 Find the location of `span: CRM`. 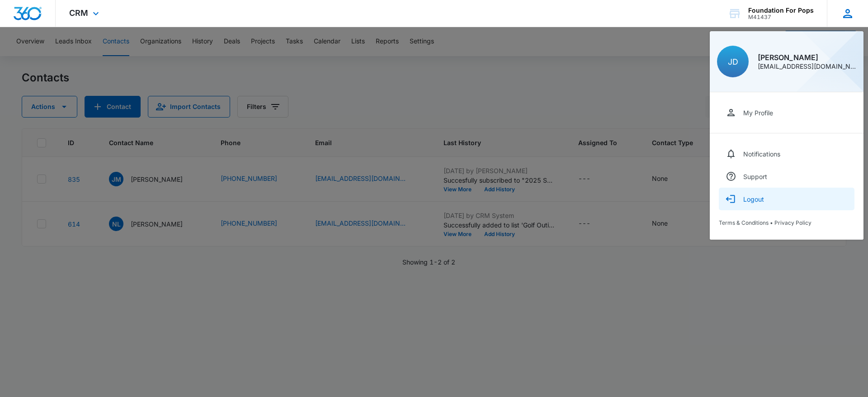

span: CRM is located at coordinates (79, 13).